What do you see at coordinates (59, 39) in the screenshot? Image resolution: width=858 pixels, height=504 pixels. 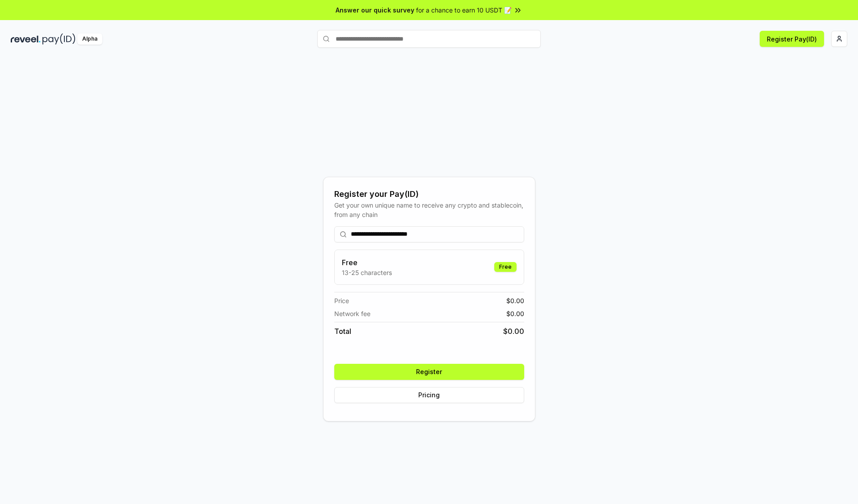 I see `img: pay_id` at bounding box center [59, 39].